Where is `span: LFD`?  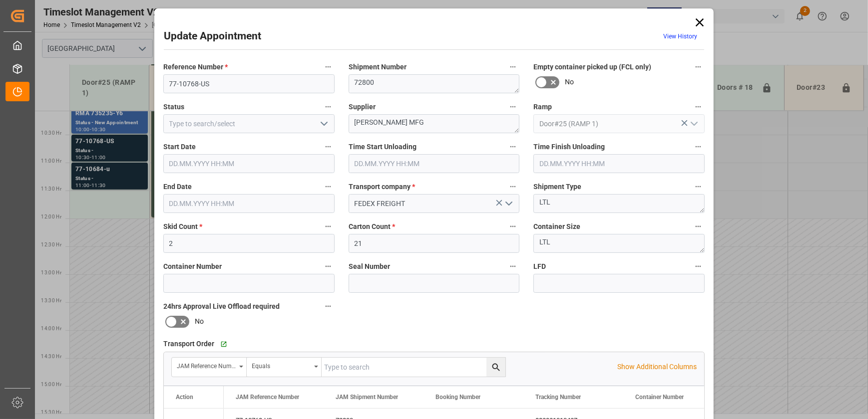 span: LFD is located at coordinates (539, 267).